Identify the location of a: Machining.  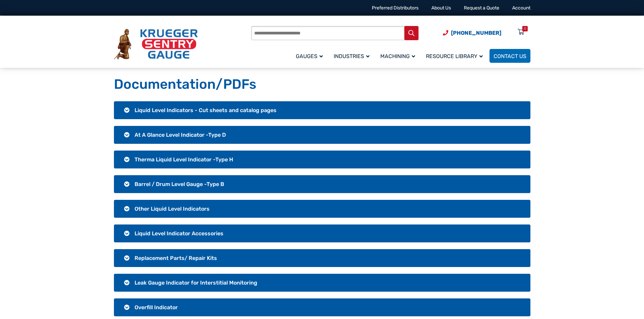
(399, 56).